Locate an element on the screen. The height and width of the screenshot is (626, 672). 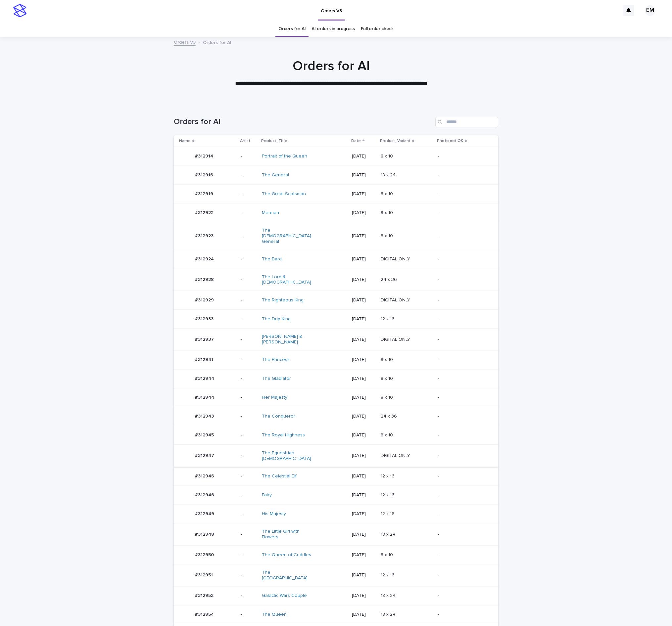
p: #312943 is located at coordinates (205, 415).